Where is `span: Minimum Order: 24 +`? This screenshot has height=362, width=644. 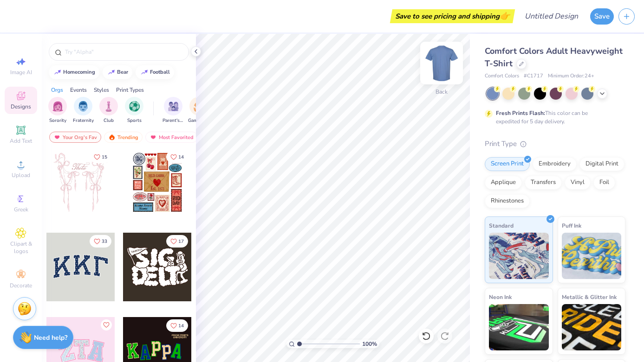
span: Minimum Order: 24 + is located at coordinates (571, 76).